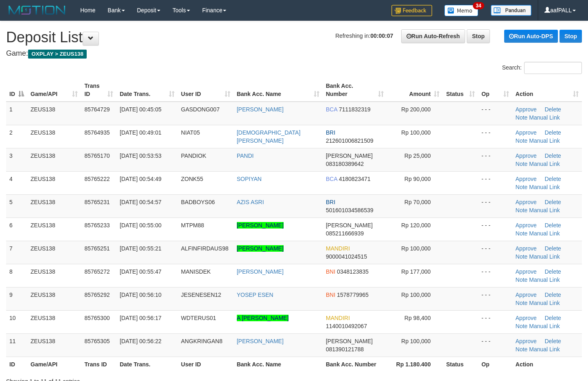  I want to click on th: Op, so click(495, 364).